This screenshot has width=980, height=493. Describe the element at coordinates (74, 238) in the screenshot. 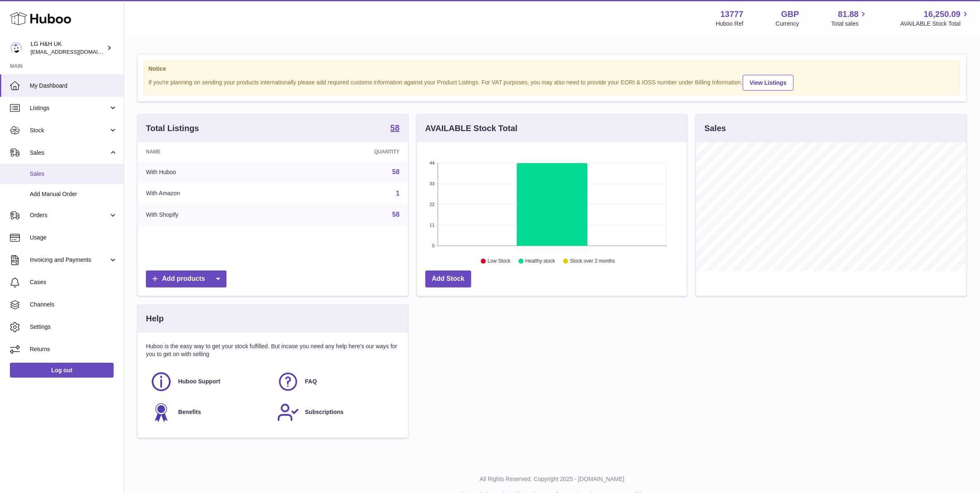

I see `span: Usage` at that location.